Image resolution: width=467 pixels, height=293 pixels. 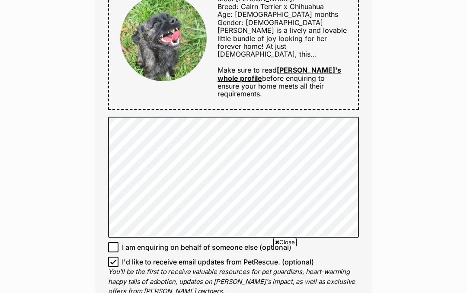 I want to click on span: Close, so click(x=285, y=242).